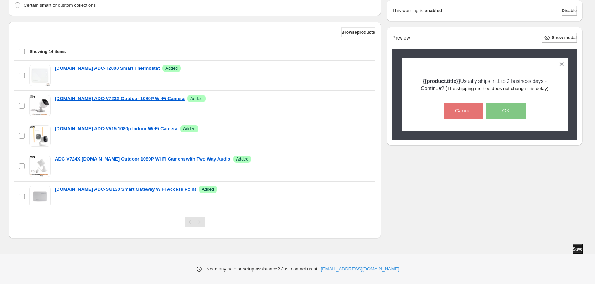 Image resolution: width=595 pixels, height=284 pixels. What do you see at coordinates (40, 106) in the screenshot?
I see `img: Alarm.com ADC-V723X Outdoor 1080P Wi-Fi Camera` at bounding box center [40, 106].